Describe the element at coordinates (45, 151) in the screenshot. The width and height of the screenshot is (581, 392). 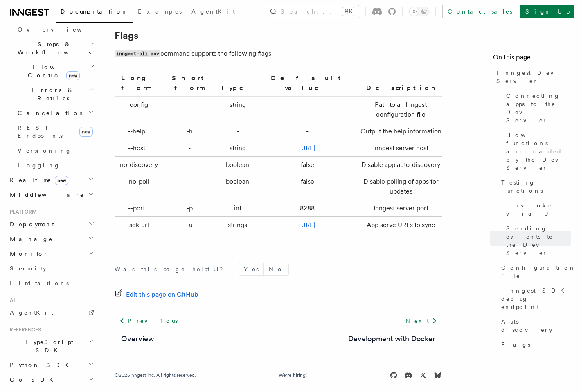
I see `span: Versioning` at that location.